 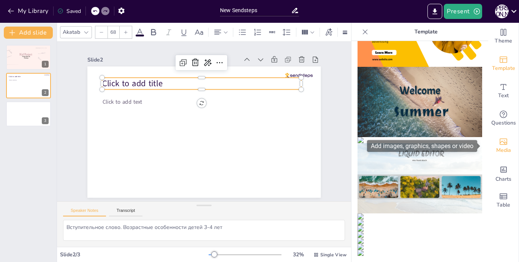 What do you see at coordinates (420, 229) in the screenshot?
I see `img: 6229d455-18c7-4e23-9a85-124db3336bff` at bounding box center [420, 229].